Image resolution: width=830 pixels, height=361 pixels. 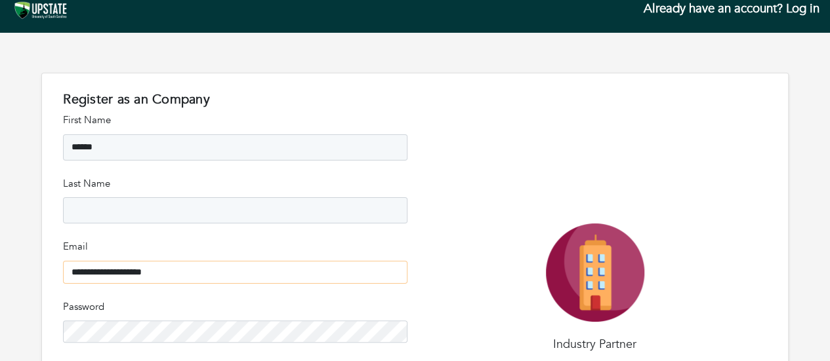 I want to click on p: Email, so click(x=235, y=247).